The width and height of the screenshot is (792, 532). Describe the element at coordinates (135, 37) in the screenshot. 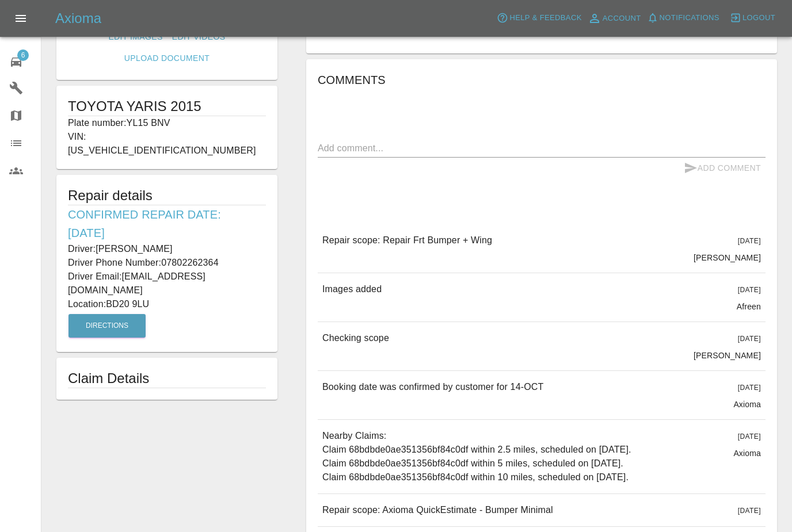

I see `a: Edit Images` at that location.